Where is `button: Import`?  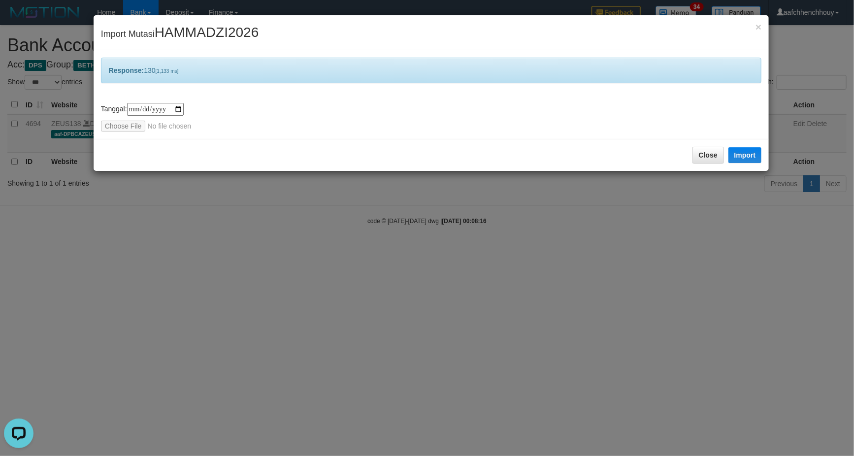 button: Import is located at coordinates (745, 155).